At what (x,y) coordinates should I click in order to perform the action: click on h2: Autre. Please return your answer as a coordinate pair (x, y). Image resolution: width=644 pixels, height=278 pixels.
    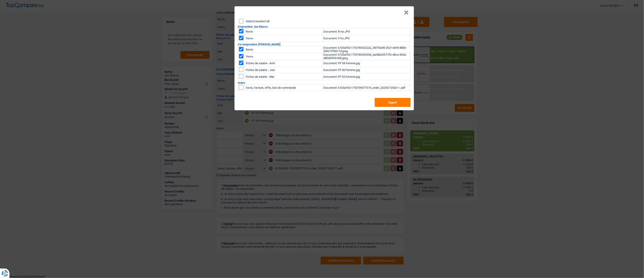
    Looking at the image, I should click on (324, 83).